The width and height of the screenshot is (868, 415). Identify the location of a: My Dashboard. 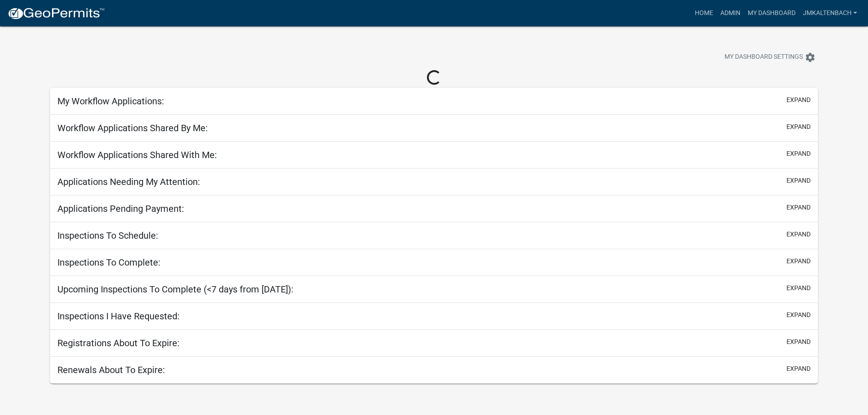
(771, 13).